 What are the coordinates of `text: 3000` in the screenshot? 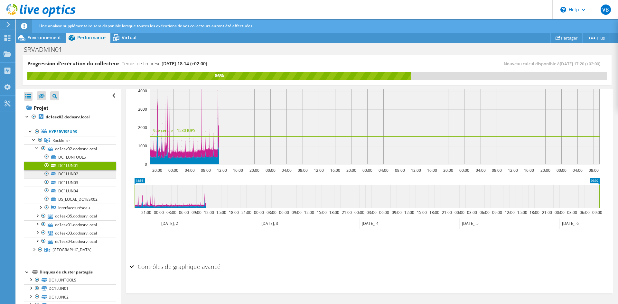 It's located at (143, 109).